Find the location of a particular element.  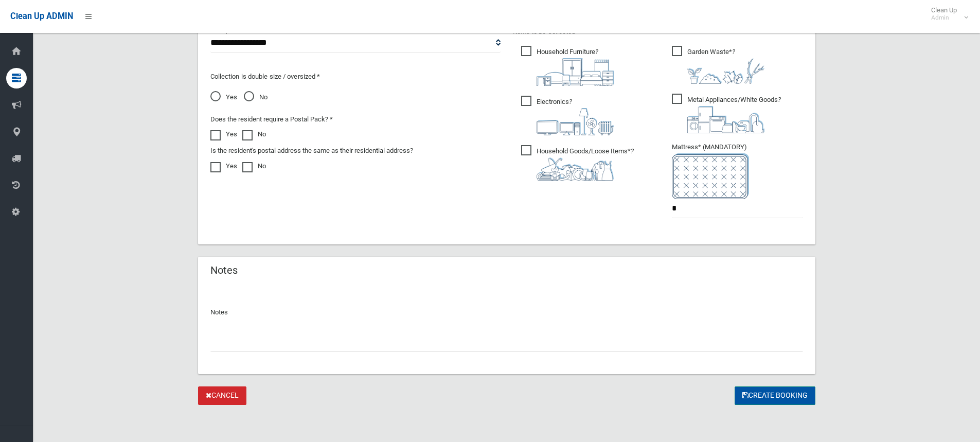

span: Clean Up is located at coordinates (946, 14).